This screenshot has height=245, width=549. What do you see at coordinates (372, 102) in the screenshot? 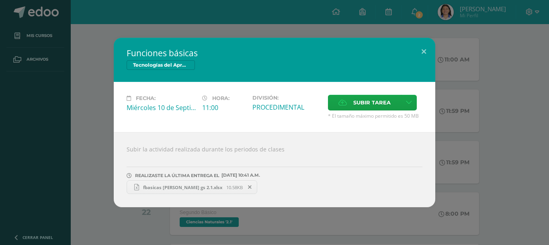
I see `span: Subir tarea` at bounding box center [372, 102].